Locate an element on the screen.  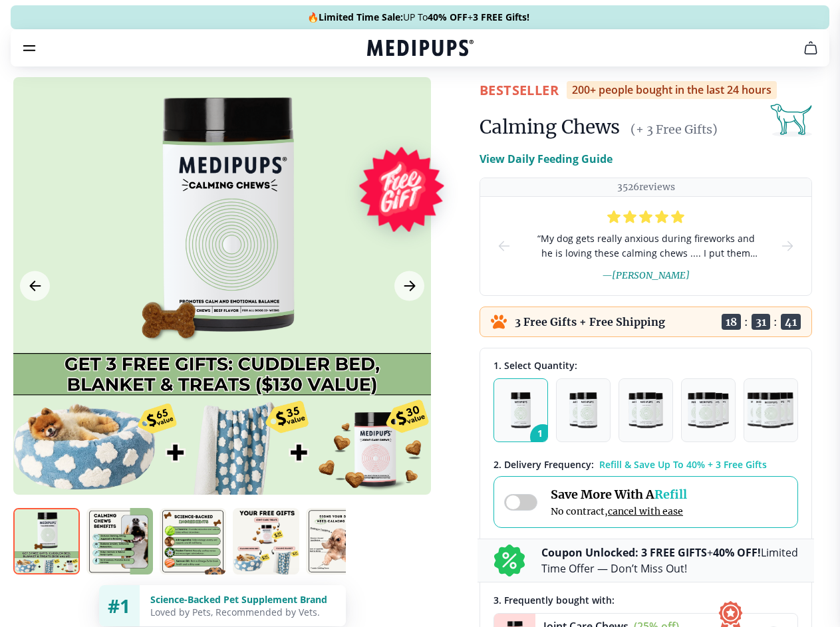
span: 🔥 UP To + is located at coordinates (418, 17).